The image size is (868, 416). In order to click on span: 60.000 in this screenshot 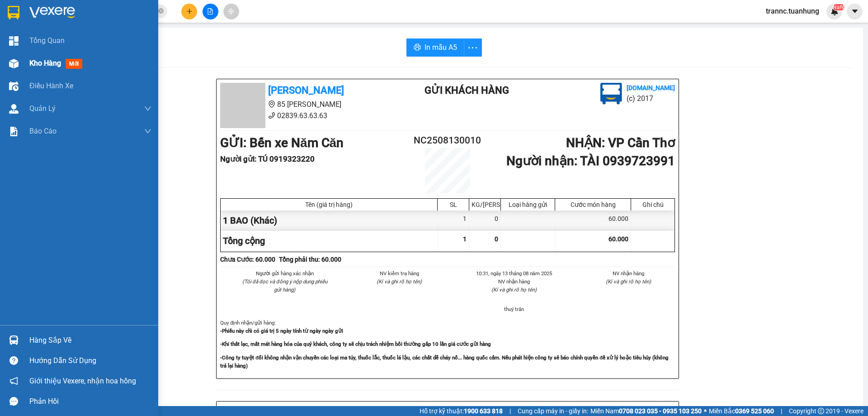, I will do `click(618, 239)`.